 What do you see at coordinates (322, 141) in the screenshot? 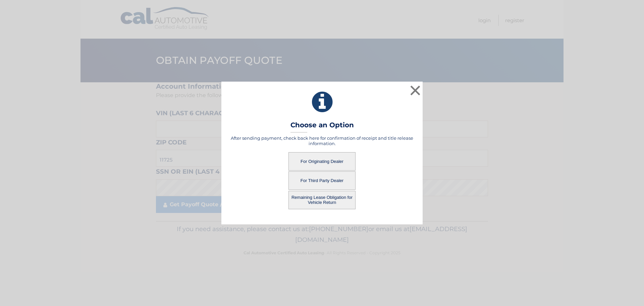
I see `h5: After sending payment, check back here for confirmation of receipt and title release information.` at bounding box center [322, 141].